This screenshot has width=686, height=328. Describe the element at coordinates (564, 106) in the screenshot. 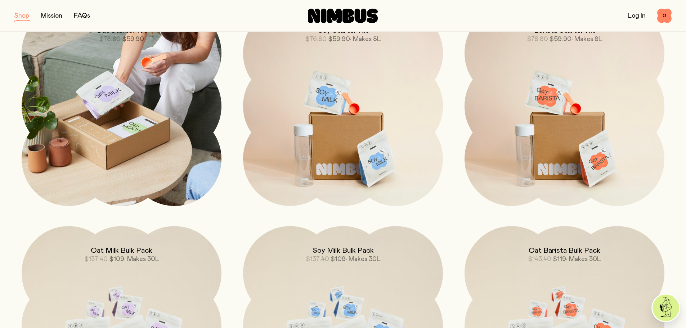

I see `a: Barista Starter Kit$78.80$59.90• Makes 8L` at that location.